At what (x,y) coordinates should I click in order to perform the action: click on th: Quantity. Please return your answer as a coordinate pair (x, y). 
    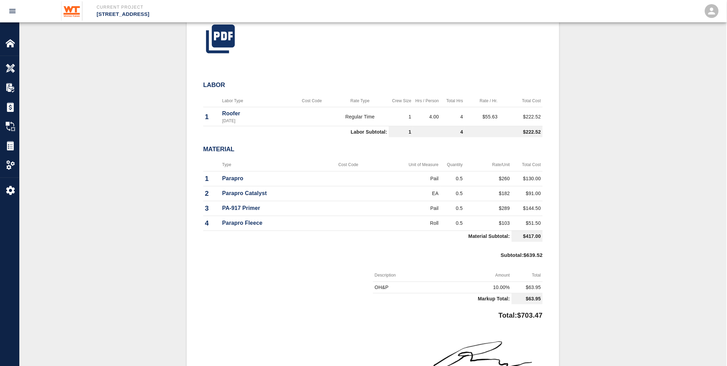
    Looking at the image, I should click on (452, 165).